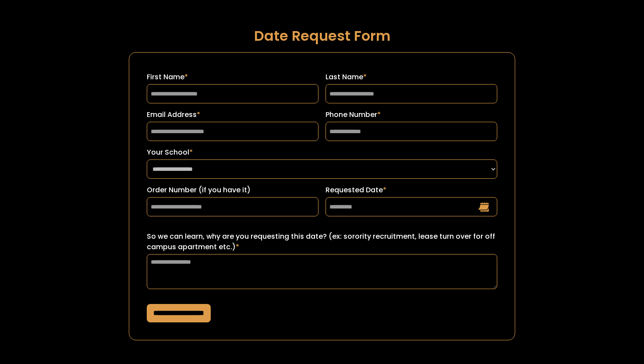  I want to click on label: Requested Date, so click(411, 190).